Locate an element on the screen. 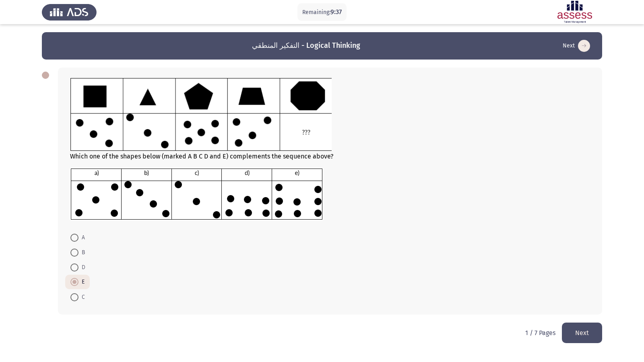 The width and height of the screenshot is (644, 362). img: Assessment logo of Assessment En (Focus & 16PD) is located at coordinates (575, 12).